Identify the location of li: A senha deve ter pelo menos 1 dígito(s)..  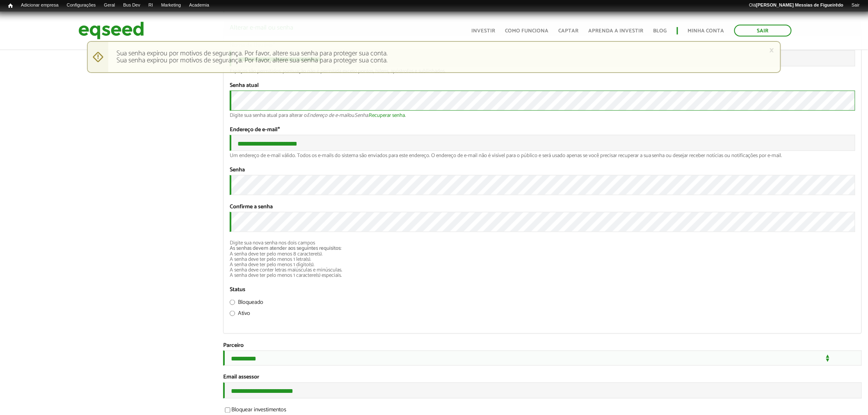
(543, 265).